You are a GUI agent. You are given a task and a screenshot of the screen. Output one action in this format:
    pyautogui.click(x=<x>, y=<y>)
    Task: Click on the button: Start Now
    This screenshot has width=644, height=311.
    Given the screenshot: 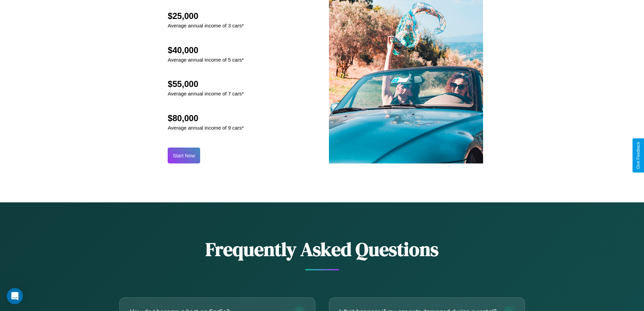 What is the action you would take?
    pyautogui.click(x=184, y=155)
    